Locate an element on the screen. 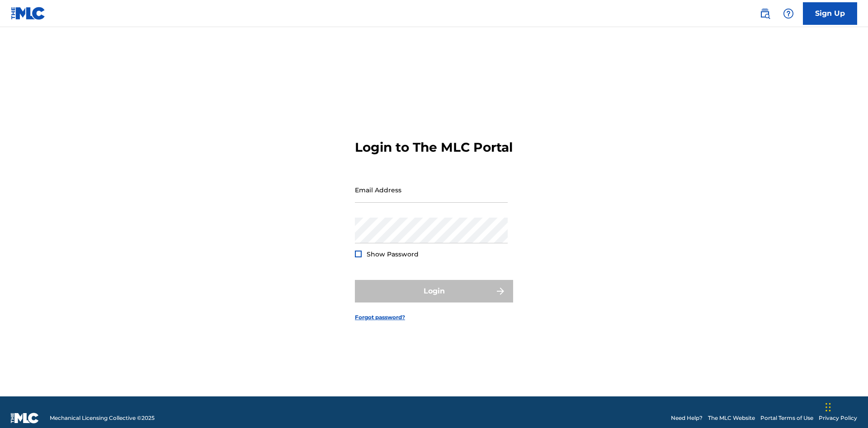 This screenshot has height=428, width=868. span: Show Password is located at coordinates (392, 255).